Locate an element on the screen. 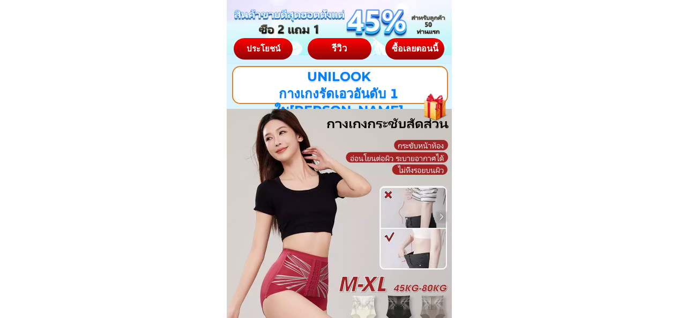 The width and height of the screenshot is (678, 318). img: navigation is located at coordinates (442, 217).